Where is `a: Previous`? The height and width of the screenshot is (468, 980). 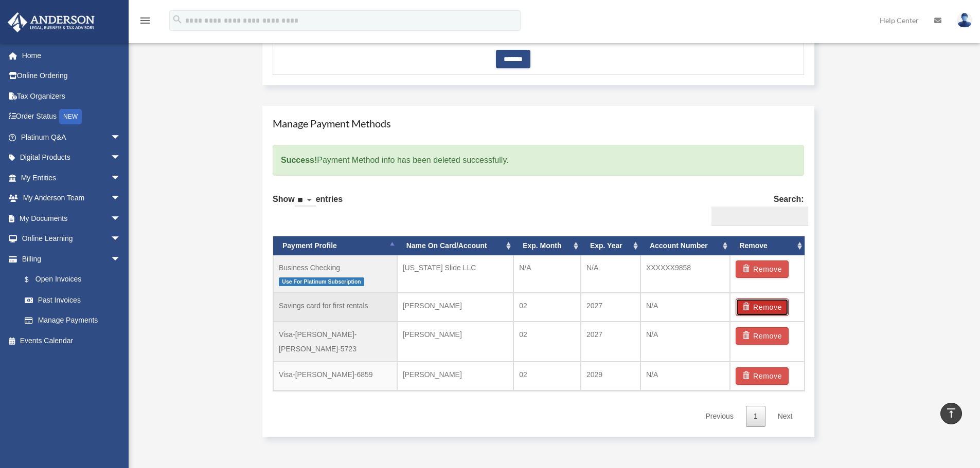
a: Previous is located at coordinates (719, 417).